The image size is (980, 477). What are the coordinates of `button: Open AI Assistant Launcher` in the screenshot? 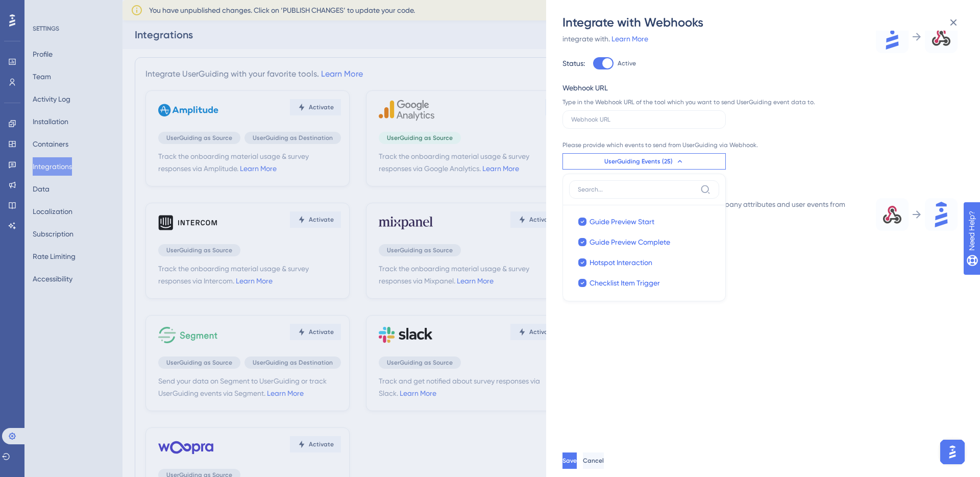 It's located at (16, 16).